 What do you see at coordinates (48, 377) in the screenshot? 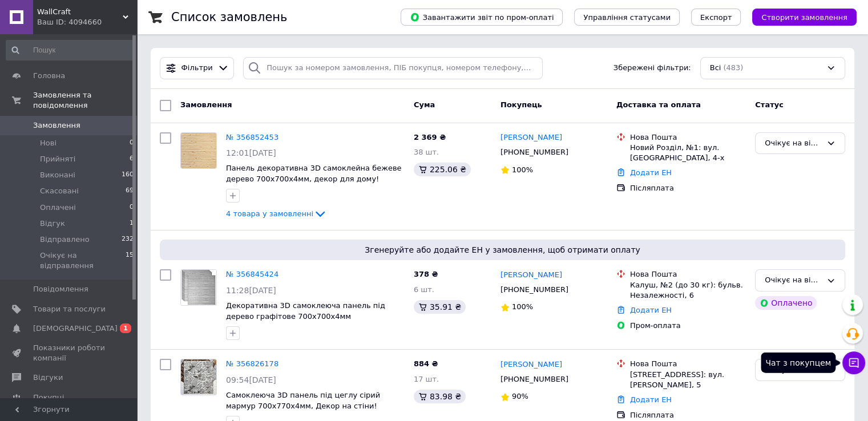
I see `span: Відгуки` at bounding box center [48, 377].